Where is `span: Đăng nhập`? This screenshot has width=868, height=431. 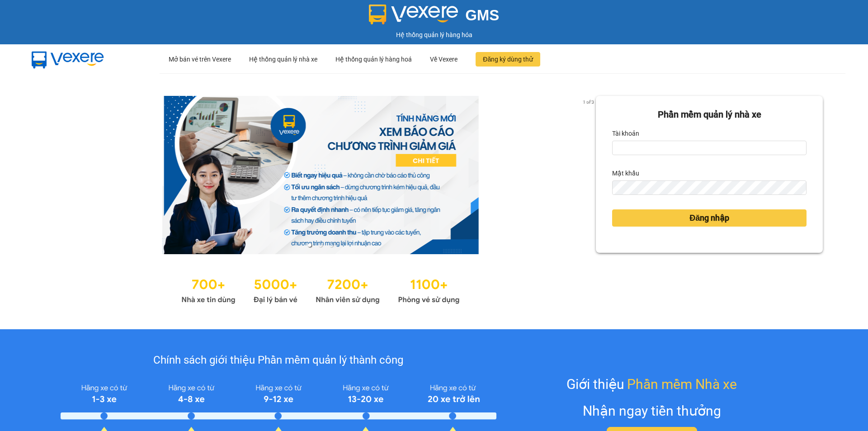 span: Đăng nhập is located at coordinates (709, 217).